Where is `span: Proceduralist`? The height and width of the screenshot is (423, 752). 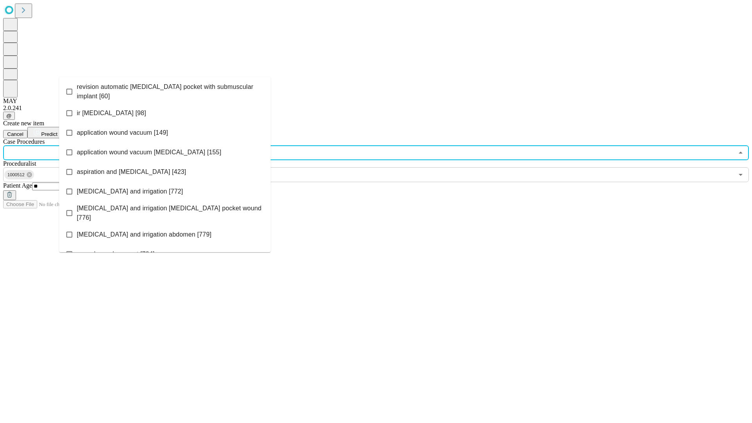
span: Proceduralist is located at coordinates (20, 163).